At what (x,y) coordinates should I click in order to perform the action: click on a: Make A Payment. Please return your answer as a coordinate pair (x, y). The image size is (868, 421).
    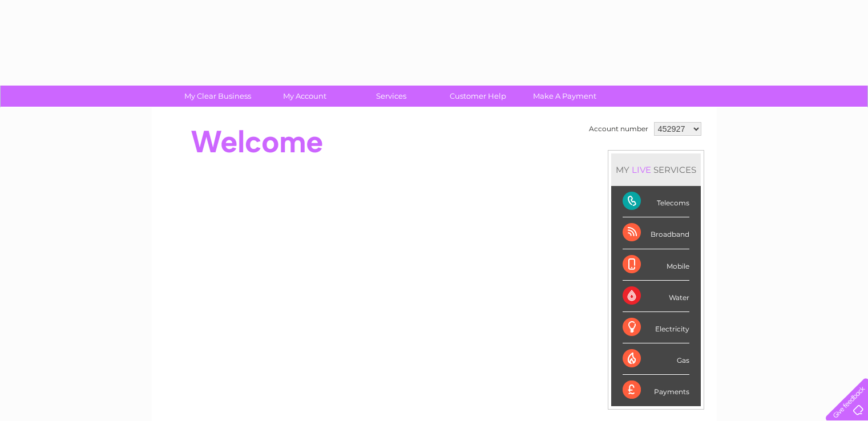
    Looking at the image, I should click on (564, 96).